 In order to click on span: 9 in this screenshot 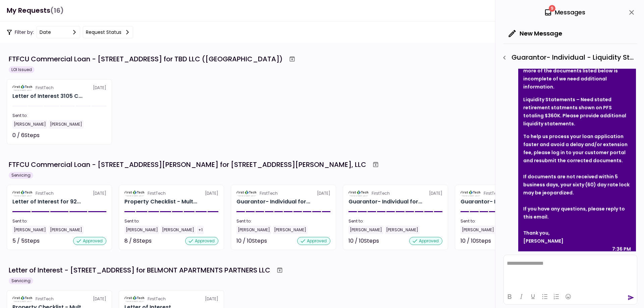, I will do `click(552, 8)`.